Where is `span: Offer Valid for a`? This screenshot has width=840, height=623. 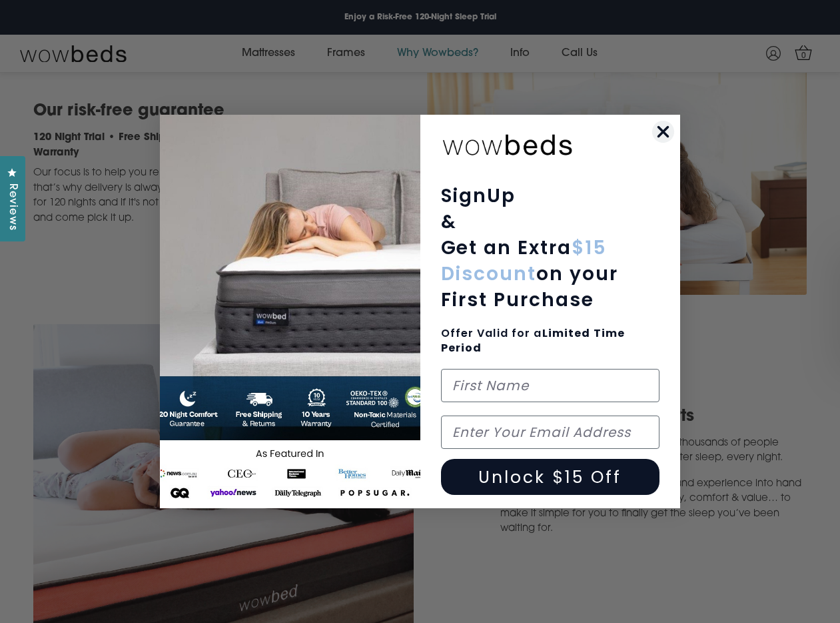
span: Offer Valid for a is located at coordinates (533, 340).